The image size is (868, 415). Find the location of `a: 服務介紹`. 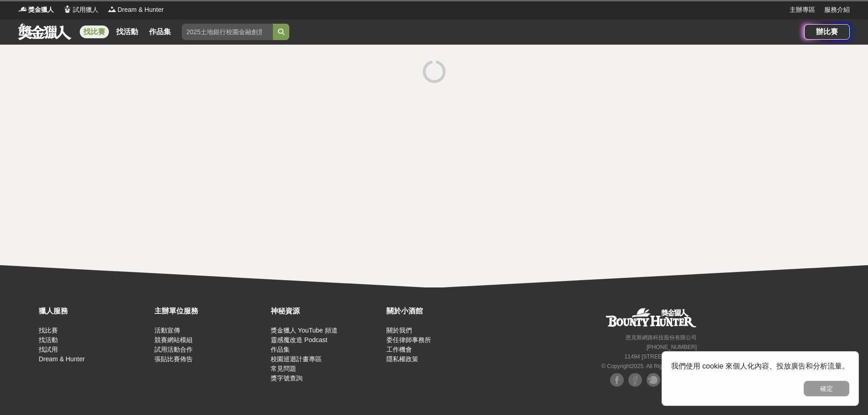

a: 服務介紹 is located at coordinates (837, 9).